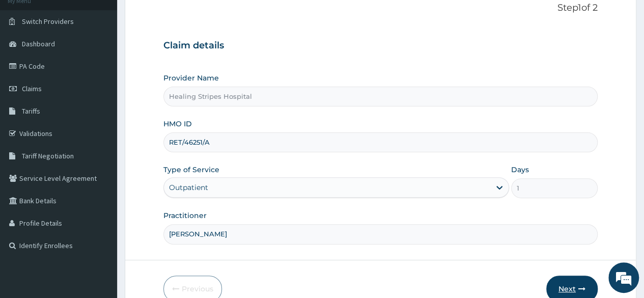  What do you see at coordinates (179, 17) in the screenshot?
I see `div: Minimize live chat window` at bounding box center [179, 17].